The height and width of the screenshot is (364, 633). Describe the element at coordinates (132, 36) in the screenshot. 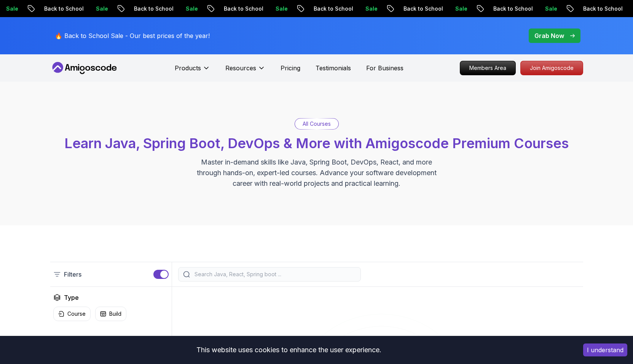

I see `p: 🔥 Back to School Sale - Our best prices of the year!` at that location.